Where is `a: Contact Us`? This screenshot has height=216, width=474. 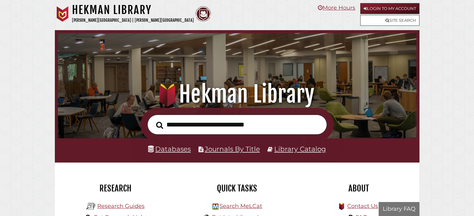
a: Contact Us is located at coordinates (362, 206).